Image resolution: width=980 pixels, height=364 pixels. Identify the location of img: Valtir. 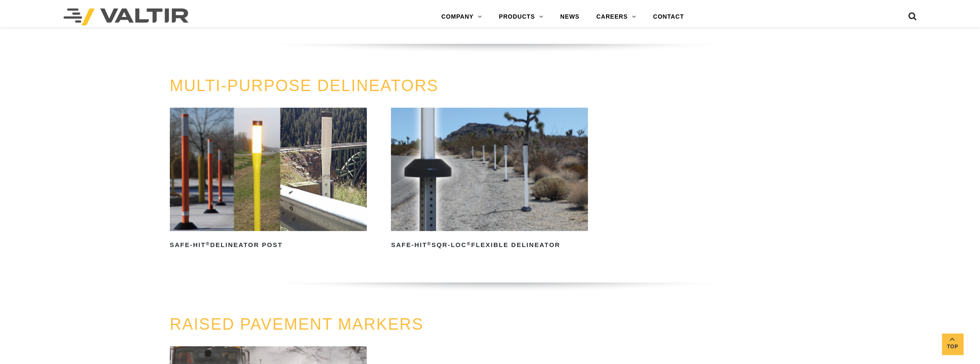
(126, 17).